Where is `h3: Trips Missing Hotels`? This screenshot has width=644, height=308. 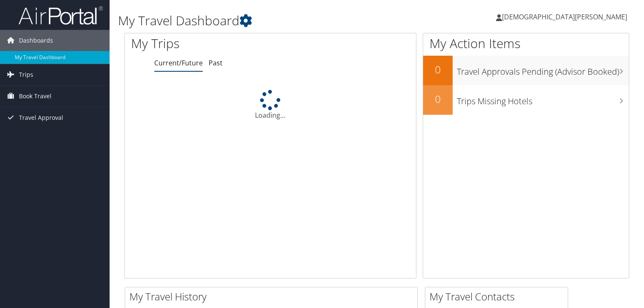
h3: Trips Missing Hotels is located at coordinates (543, 99).